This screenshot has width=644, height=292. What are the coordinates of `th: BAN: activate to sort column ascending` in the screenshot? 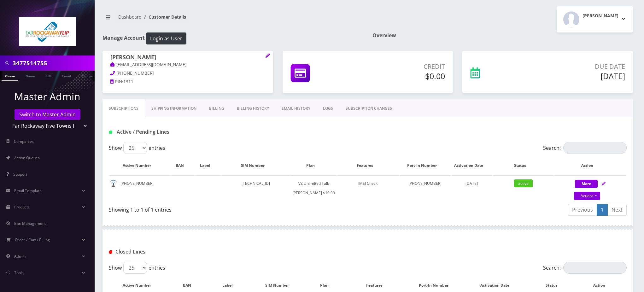 It's located at (182, 166).